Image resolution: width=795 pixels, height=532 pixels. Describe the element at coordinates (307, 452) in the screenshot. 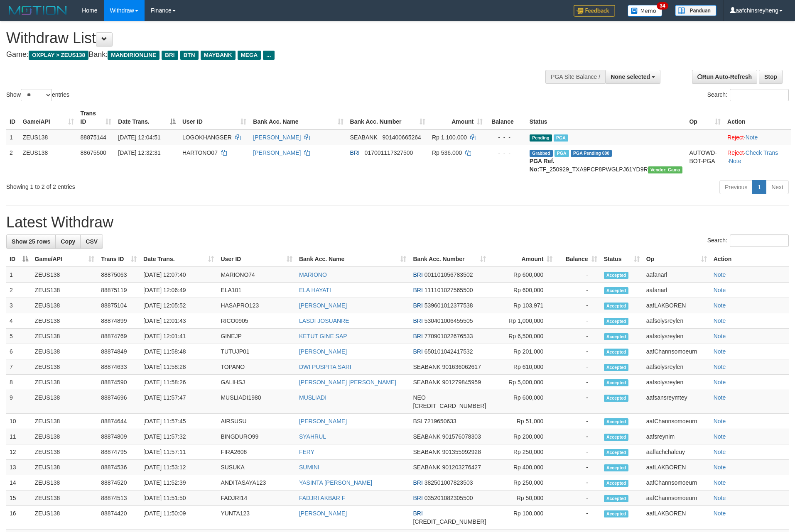

I see `a: FERY` at that location.